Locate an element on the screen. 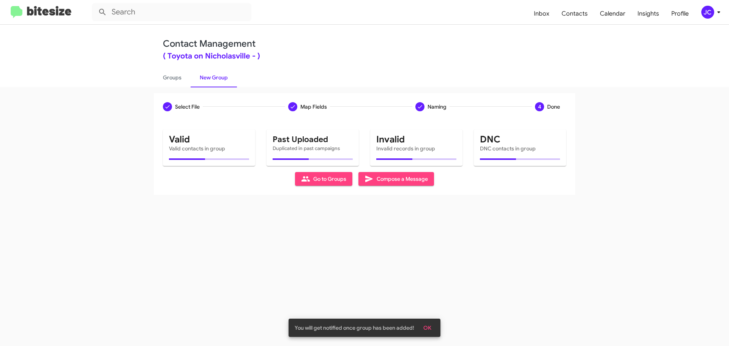 This screenshot has height=346, width=729. a: Insights is located at coordinates (648, 14).